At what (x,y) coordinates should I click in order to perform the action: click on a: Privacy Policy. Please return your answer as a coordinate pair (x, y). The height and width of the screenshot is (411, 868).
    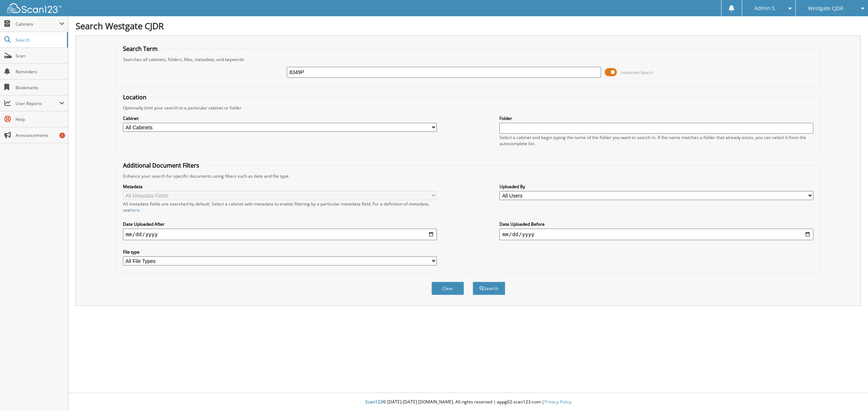
    Looking at the image, I should click on (558, 402).